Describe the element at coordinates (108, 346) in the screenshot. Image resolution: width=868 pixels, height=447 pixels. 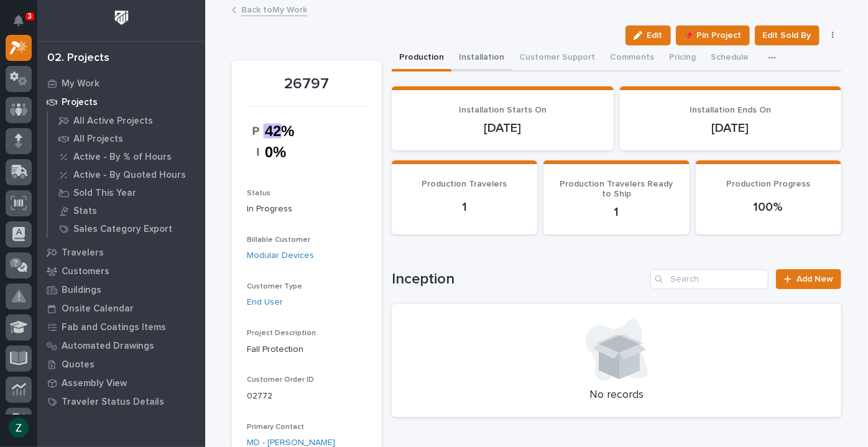
I see `p: Automated Drawings` at that location.